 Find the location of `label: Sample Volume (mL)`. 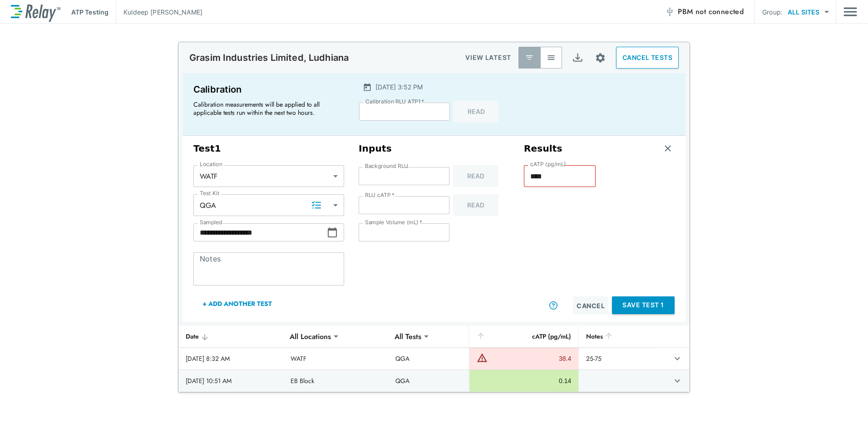

label: Sample Volume (mL) is located at coordinates (393, 223).